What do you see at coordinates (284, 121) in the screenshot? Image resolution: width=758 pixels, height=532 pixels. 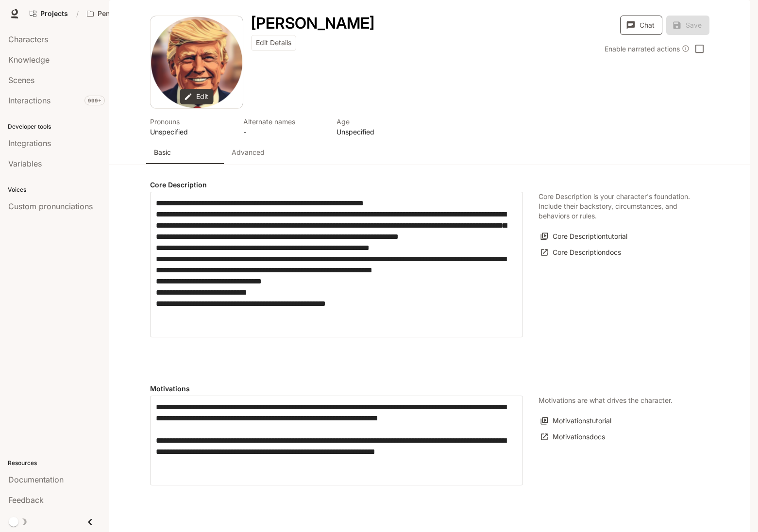 I see `p: Alternate names` at bounding box center [284, 121].